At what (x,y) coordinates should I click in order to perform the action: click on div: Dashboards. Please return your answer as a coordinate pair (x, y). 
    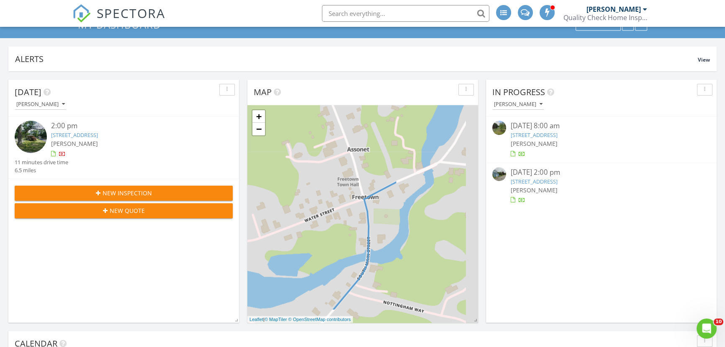
    Looking at the image, I should click on (598, 25).